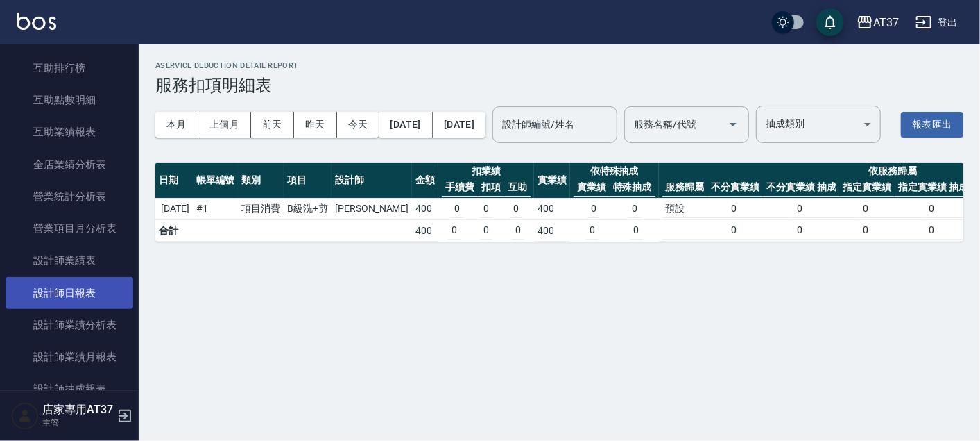  What do you see at coordinates (517, 188) in the screenshot?
I see `th: 互助` at bounding box center [517, 188].